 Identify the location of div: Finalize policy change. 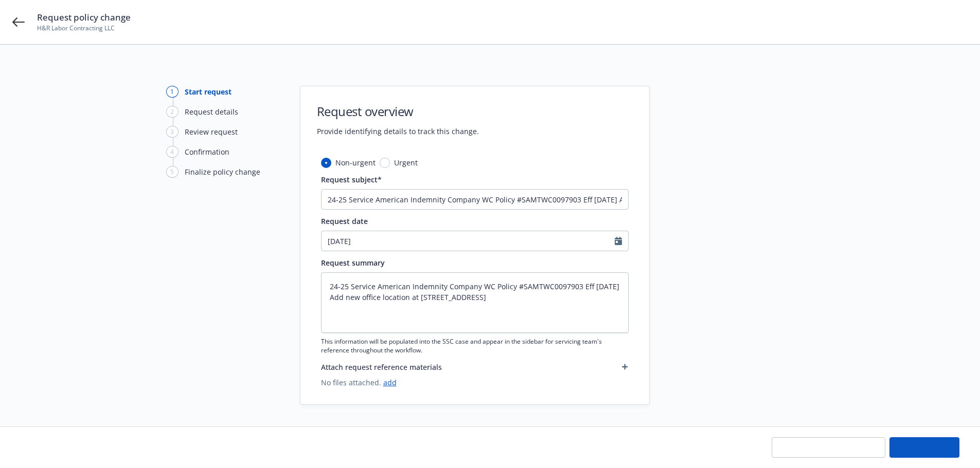
(222, 172).